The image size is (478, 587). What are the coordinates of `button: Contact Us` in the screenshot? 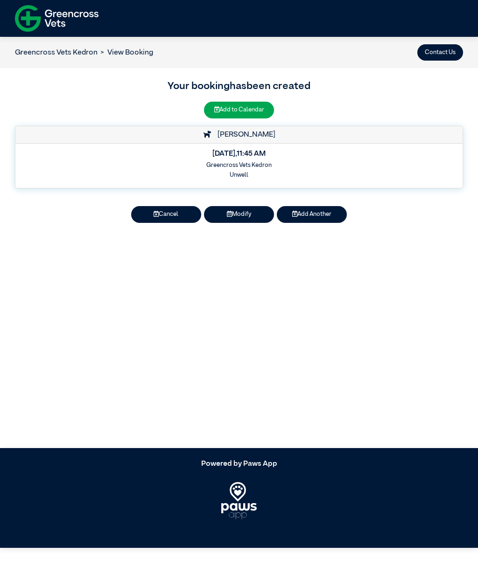 It's located at (440, 52).